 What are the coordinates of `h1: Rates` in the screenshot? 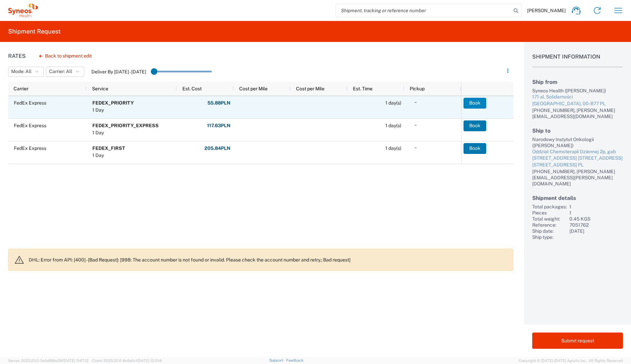 It's located at (17, 56).